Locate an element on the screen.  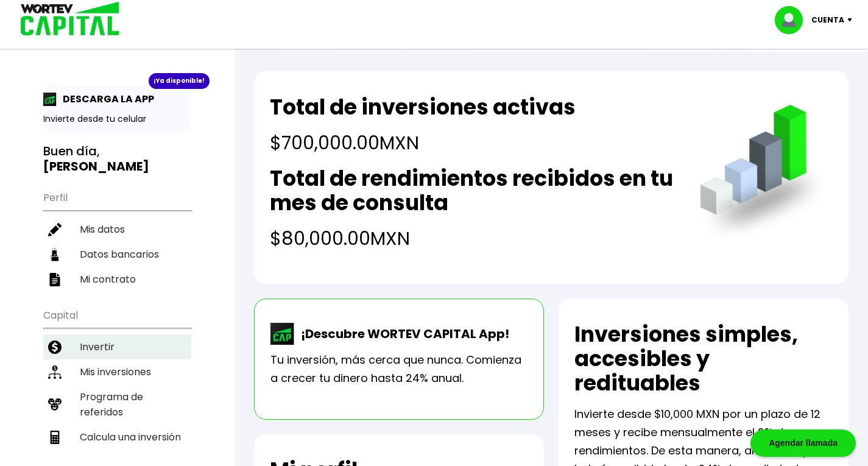
a: Calcula una inversión is located at coordinates (117, 437).